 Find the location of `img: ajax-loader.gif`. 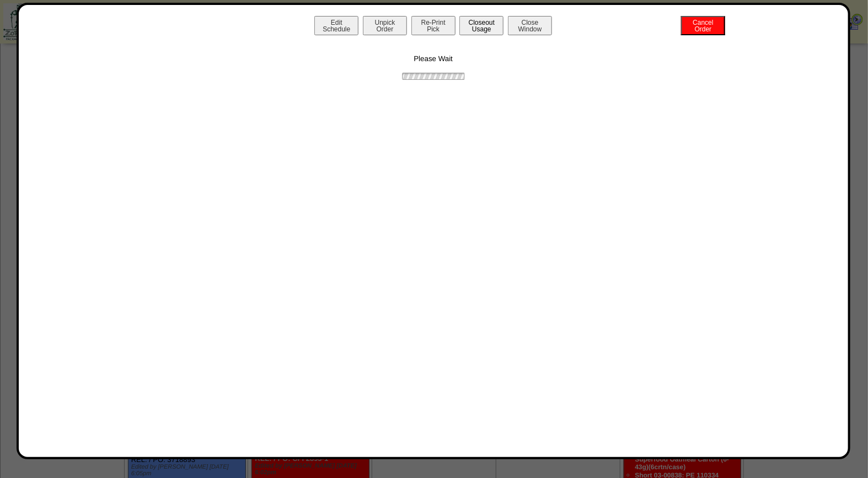

img: ajax-loader.gif is located at coordinates (433, 76).